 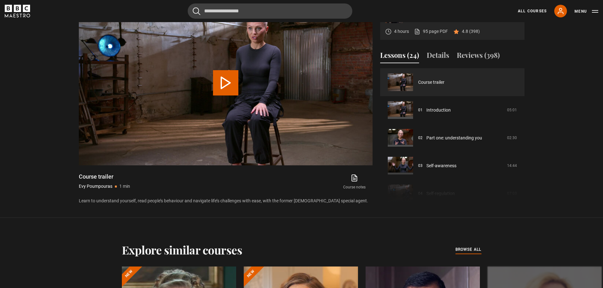 What do you see at coordinates (96, 186) in the screenshot?
I see `p: Evy Poumpouras` at bounding box center [96, 186].